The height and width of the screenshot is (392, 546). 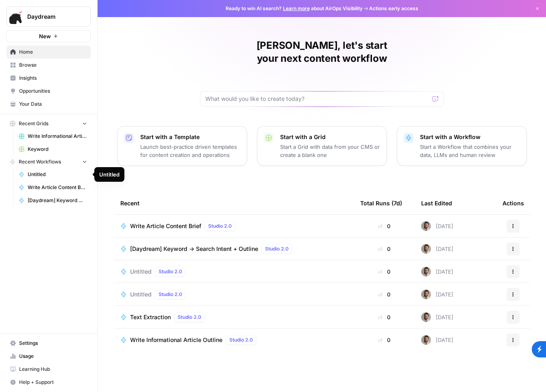 What do you see at coordinates (33, 124) in the screenshot?
I see `span: Recent Grids` at bounding box center [33, 124].